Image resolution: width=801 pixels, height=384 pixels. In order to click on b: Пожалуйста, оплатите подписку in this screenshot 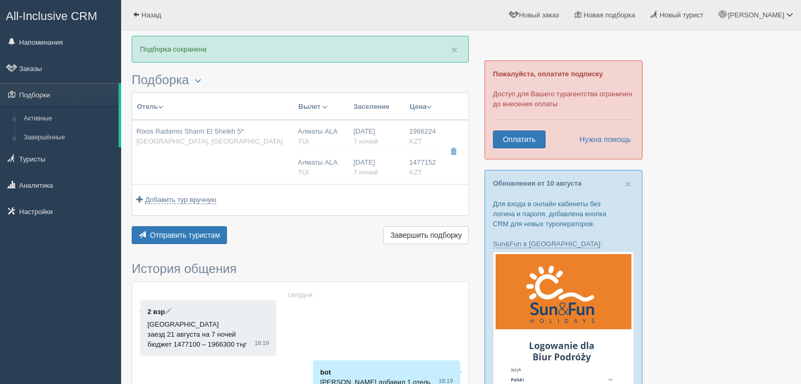, I will do `click(547, 74)`.